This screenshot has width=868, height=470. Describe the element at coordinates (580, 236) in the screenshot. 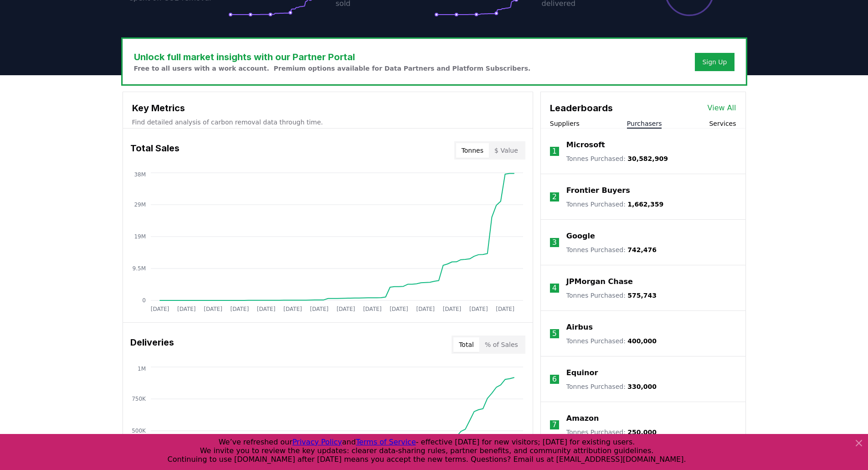

I see `p: Google` at that location.